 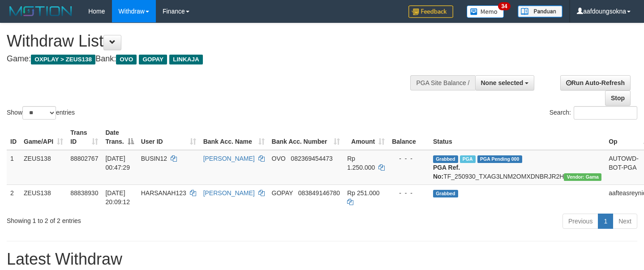 What do you see at coordinates (594, 113) in the screenshot?
I see `label: Search:` at bounding box center [594, 113].